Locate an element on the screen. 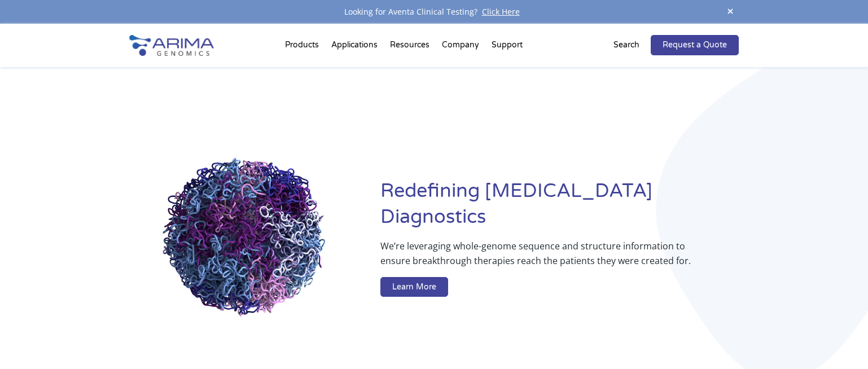 This screenshot has height=369, width=868. p: We’re leveraging whole-genome sequence and structure information to ensure breakthrough therapies... is located at coordinates (536, 258).